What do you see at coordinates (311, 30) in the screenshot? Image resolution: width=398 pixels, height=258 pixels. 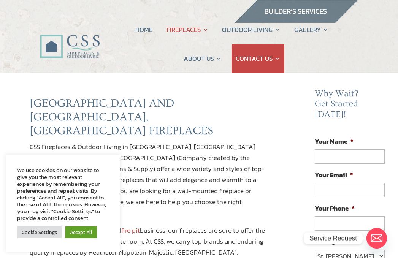 I see `a: GALLERY` at bounding box center [311, 30].